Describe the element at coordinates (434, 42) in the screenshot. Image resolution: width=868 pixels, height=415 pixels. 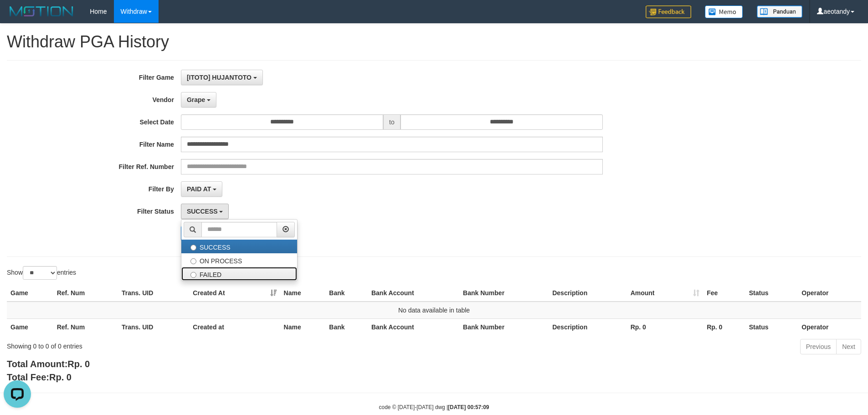
I see `h1: Withdraw PGA History` at that location.